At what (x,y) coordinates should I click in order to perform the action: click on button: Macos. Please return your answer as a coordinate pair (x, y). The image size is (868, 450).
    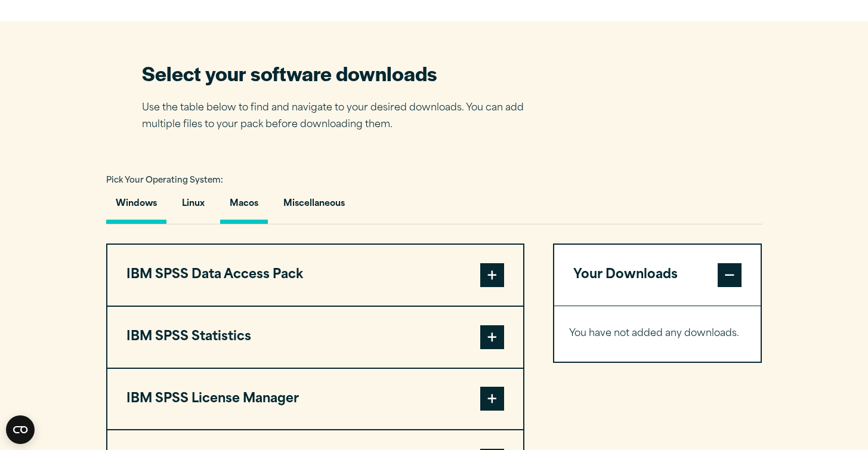
    Looking at the image, I should click on (244, 207).